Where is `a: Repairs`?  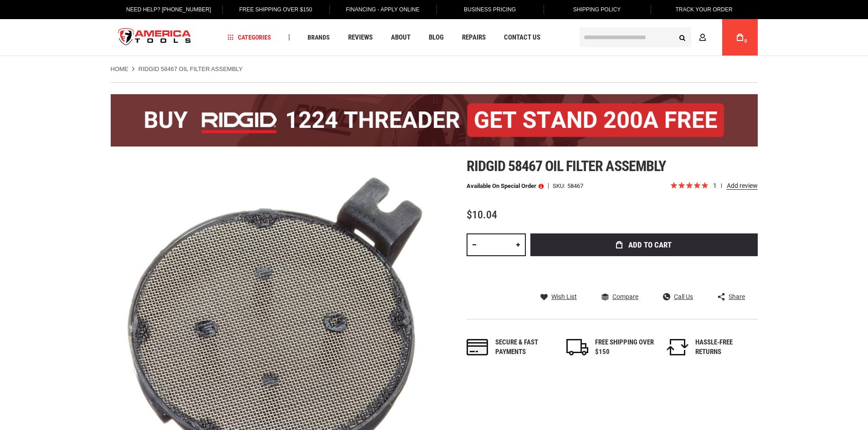 a: Repairs is located at coordinates (474, 37).